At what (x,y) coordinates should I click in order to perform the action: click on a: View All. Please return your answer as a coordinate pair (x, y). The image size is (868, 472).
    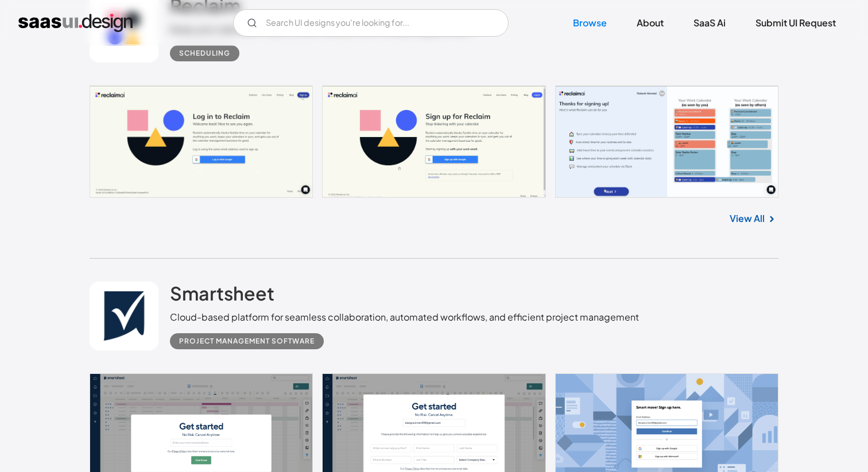
    Looking at the image, I should click on (746, 218).